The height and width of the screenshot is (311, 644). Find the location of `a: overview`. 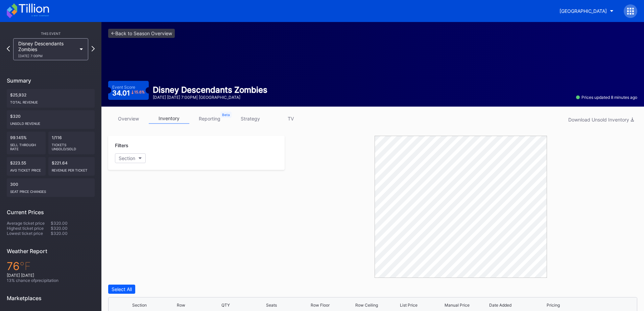

a: overview is located at coordinates (129, 118).